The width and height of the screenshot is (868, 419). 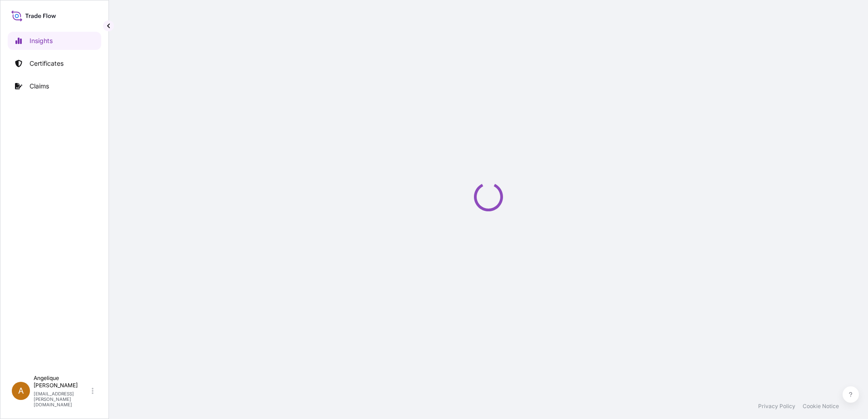 What do you see at coordinates (39, 86) in the screenshot?
I see `p: Claims` at bounding box center [39, 86].